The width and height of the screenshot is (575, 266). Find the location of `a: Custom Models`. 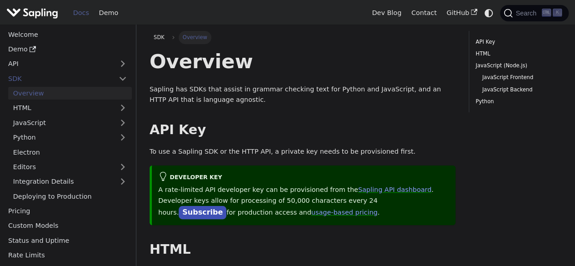

a: Custom Models is located at coordinates (67, 226).